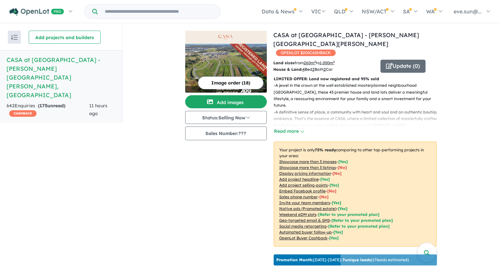 The image size is (499, 272). I want to click on button: Read more, so click(289, 131).